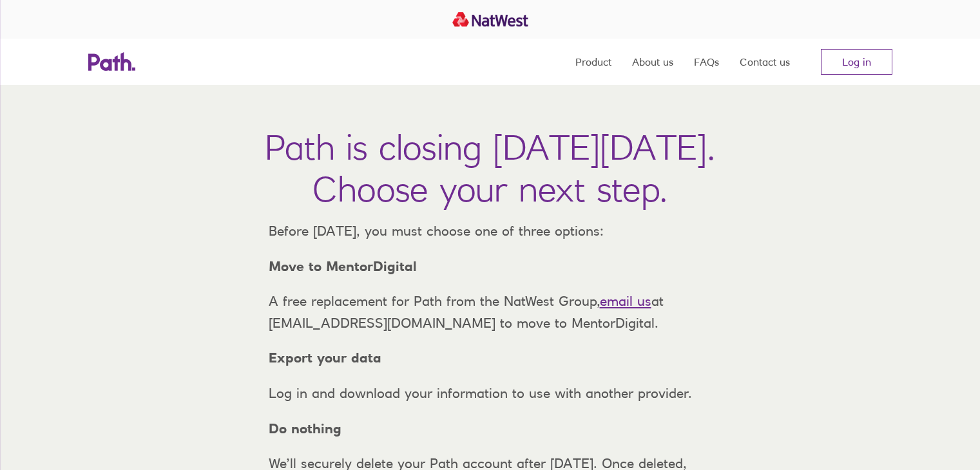 This screenshot has height=470, width=980. I want to click on a: Log in, so click(856, 61).